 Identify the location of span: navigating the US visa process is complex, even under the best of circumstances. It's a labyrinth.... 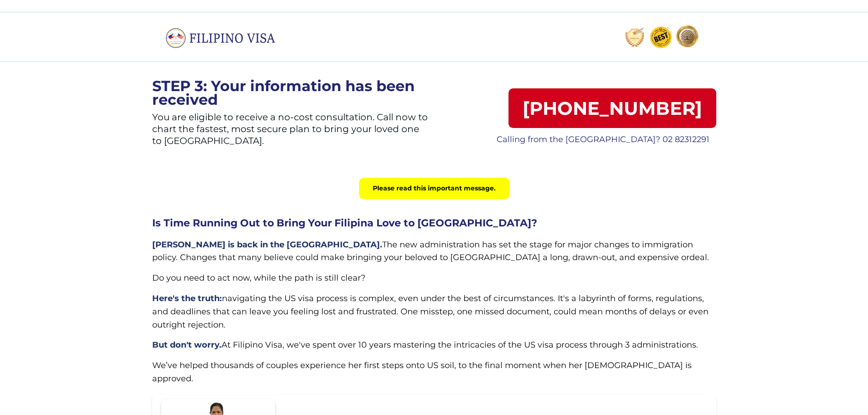
(430, 312).